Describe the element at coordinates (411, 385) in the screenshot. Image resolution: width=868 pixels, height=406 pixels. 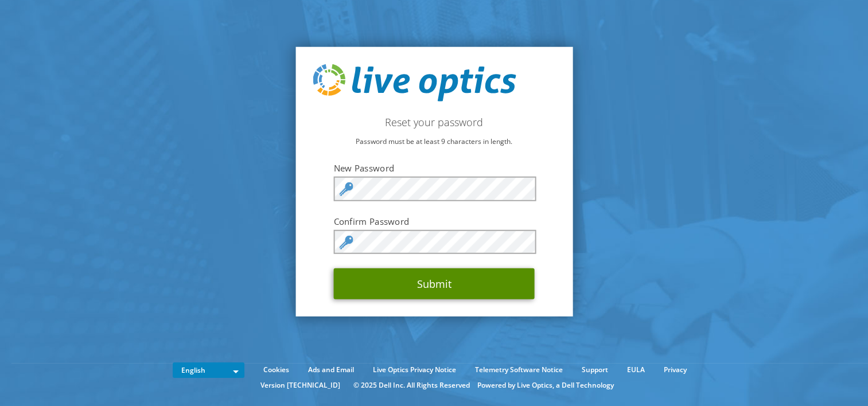
I see `li: © 2025 Dell Inc. All Rights Reserved` at that location.